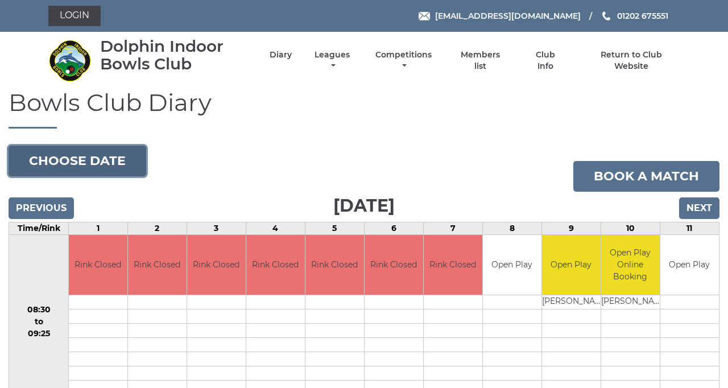 This screenshot has height=388, width=728. Describe the element at coordinates (512, 229) in the screenshot. I see `td: 8` at that location.